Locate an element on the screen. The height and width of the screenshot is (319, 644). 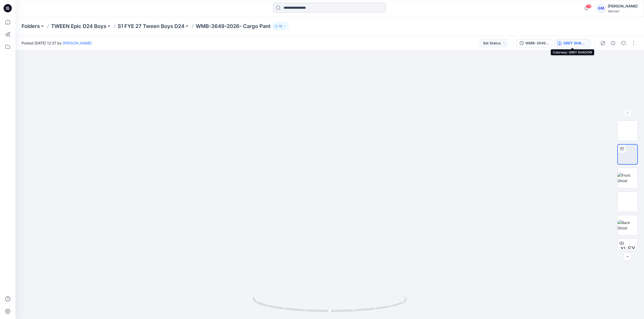
p: Folders is located at coordinates (31, 26).